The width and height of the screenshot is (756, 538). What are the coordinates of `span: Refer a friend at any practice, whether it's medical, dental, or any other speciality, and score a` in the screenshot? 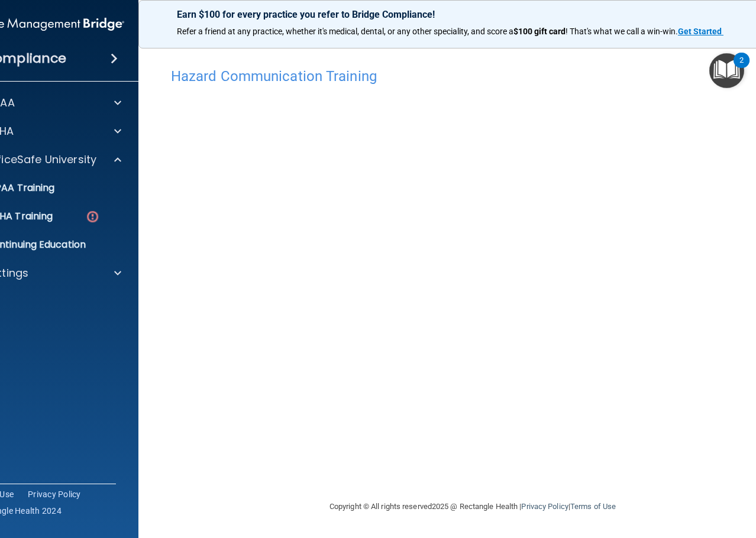 It's located at (345, 31).